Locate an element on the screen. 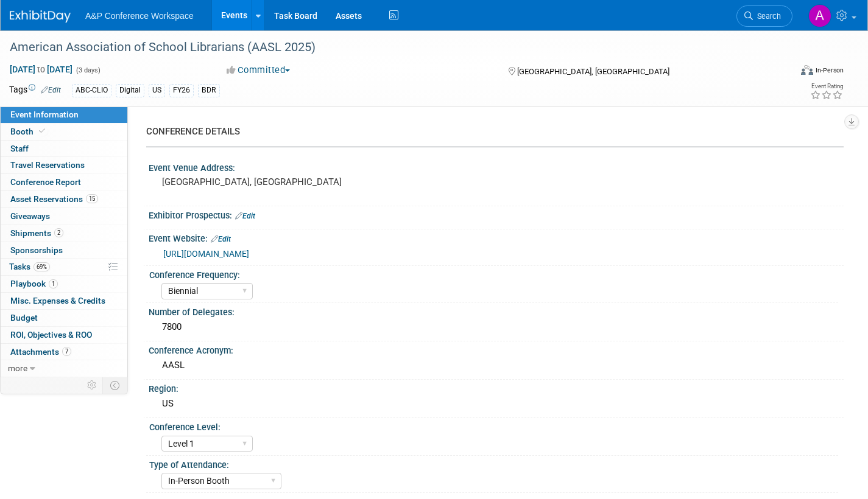  span: Travel Reservations is located at coordinates (47, 165).